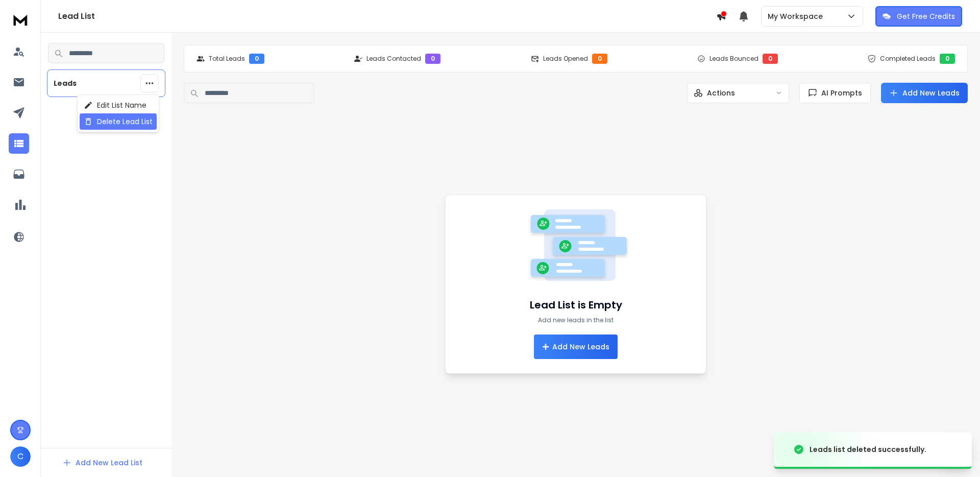 The width and height of the screenshot is (980, 477). What do you see at coordinates (102, 462) in the screenshot?
I see `button: Add New Lead List` at bounding box center [102, 462].